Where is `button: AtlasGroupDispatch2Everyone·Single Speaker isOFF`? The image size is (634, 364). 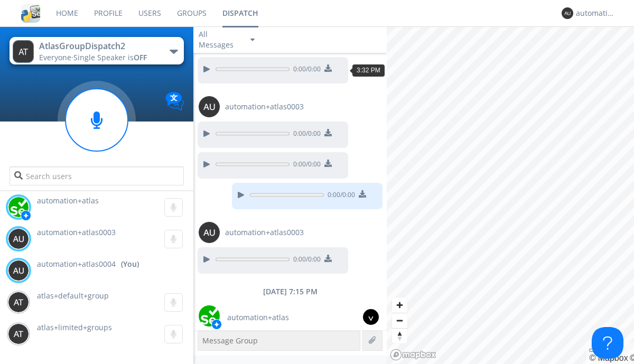
button: AtlasGroupDispatch2Everyone·Single Speaker isOFF is located at coordinates (96, 51).